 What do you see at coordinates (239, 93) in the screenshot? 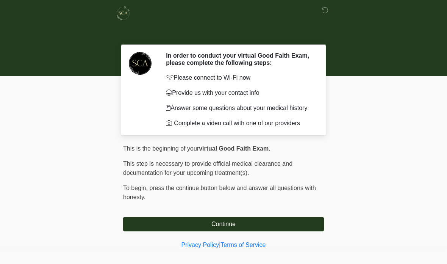
I see `p: Provide us with your contact info` at bounding box center [239, 93].